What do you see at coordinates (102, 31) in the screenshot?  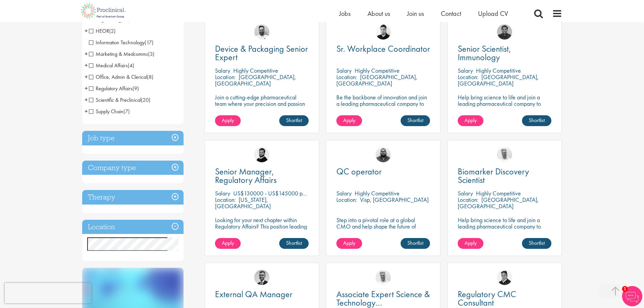 I see `span: HEOR` at bounding box center [102, 31].